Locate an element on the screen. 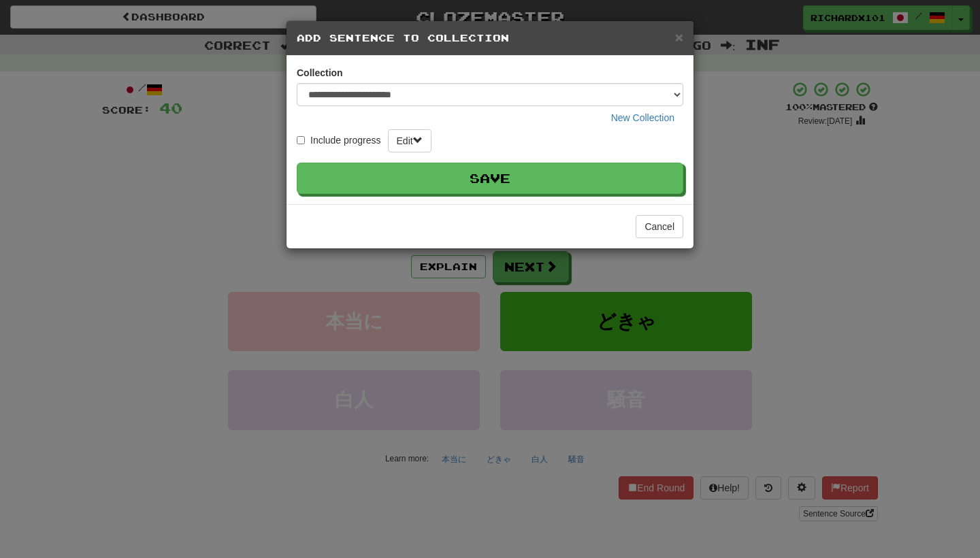  label: Include progress is located at coordinates (339, 140).